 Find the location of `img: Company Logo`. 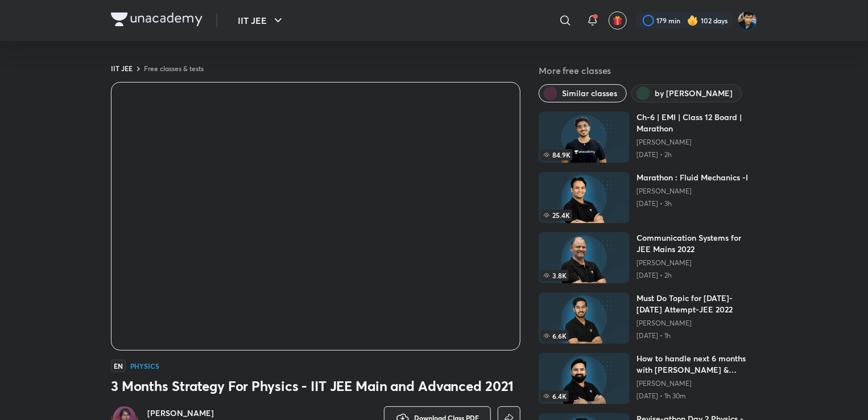

img: Company Logo is located at coordinates (156, 19).